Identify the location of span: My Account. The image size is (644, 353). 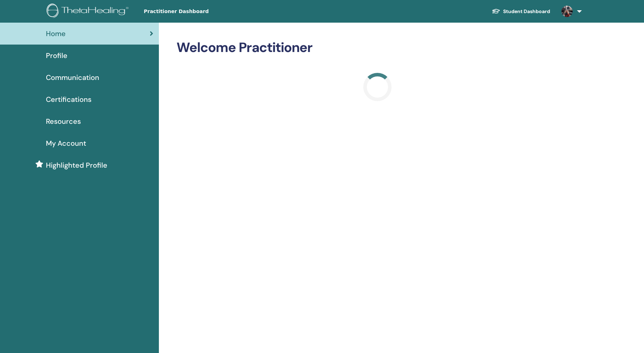
(66, 143).